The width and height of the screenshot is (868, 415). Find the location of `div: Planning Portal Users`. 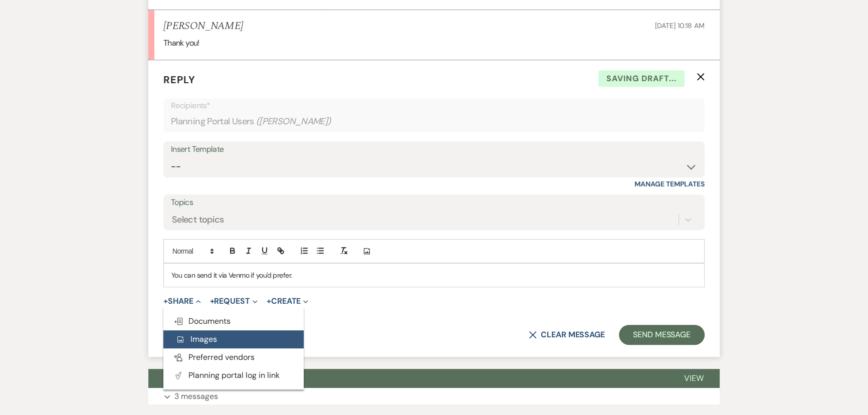

div: Planning Portal Users is located at coordinates (434, 122).